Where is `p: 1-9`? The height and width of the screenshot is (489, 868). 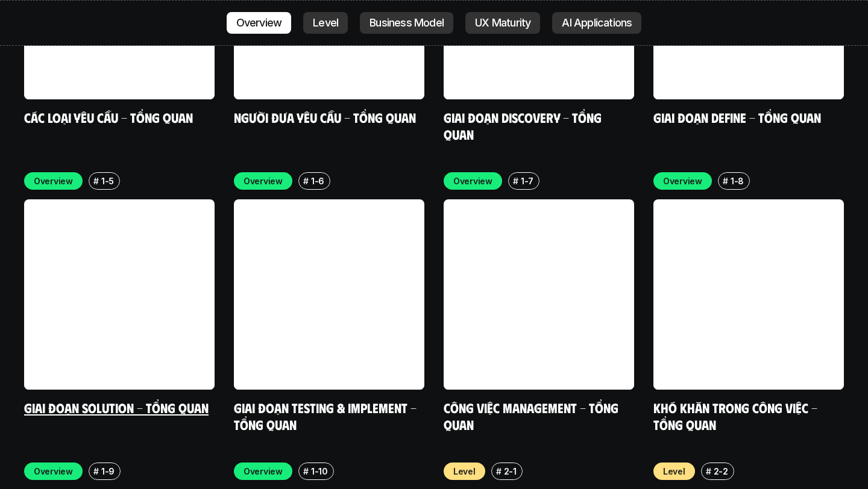 p: 1-9 is located at coordinates (108, 471).